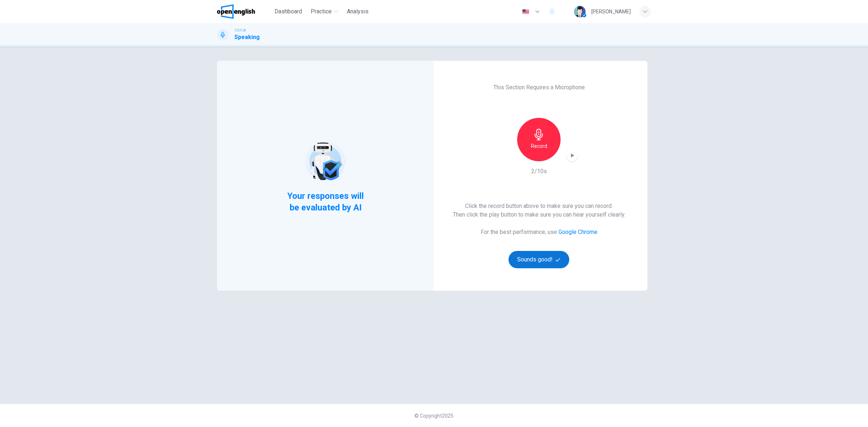 The width and height of the screenshot is (868, 427). Describe the element at coordinates (539, 233) in the screenshot. I see `h6: For the best performance, use` at that location.